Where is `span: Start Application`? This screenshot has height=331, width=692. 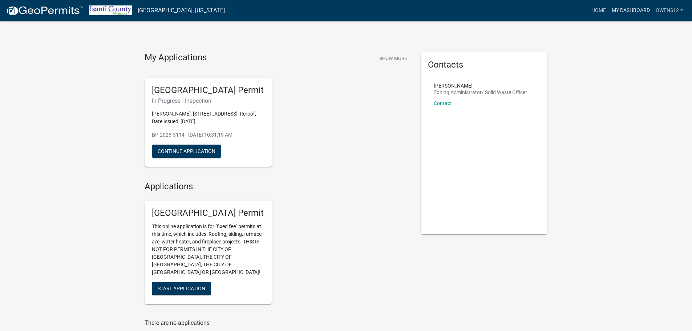
span: Start Application is located at coordinates (181, 288).